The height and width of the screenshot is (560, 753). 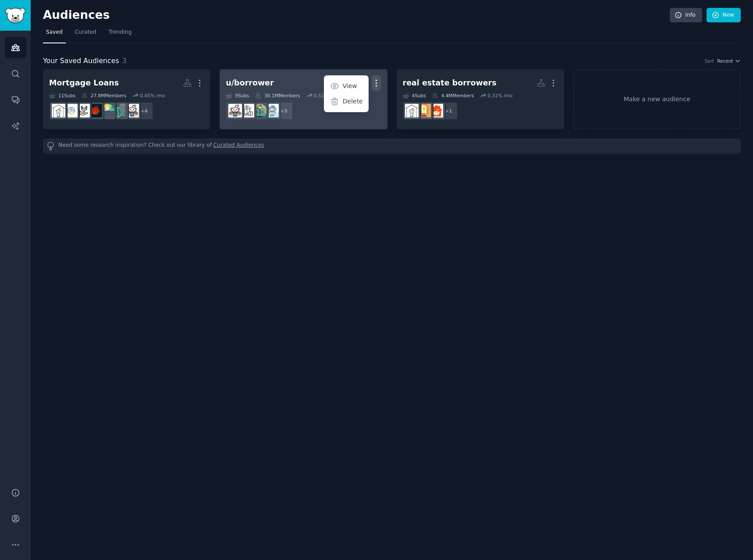 I want to click on span: Saved, so click(x=55, y=32).